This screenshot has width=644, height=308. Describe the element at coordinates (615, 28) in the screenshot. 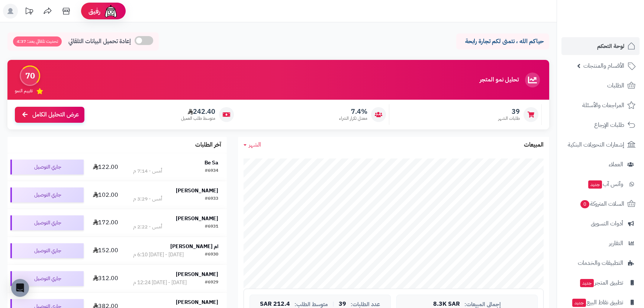

I see `img: logo-2.png` at that location.